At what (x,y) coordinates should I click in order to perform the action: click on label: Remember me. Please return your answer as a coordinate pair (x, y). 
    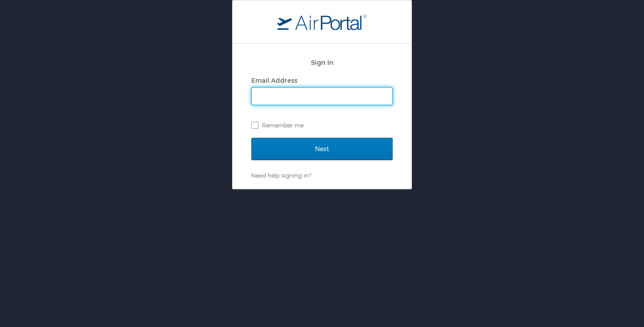
    Looking at the image, I should click on (322, 125).